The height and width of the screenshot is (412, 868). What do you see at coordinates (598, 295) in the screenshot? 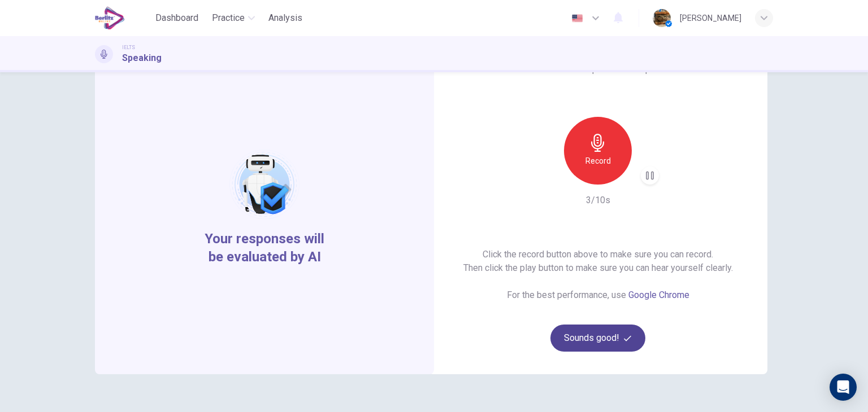
I see `h6: For the best performance, use` at bounding box center [598, 295].